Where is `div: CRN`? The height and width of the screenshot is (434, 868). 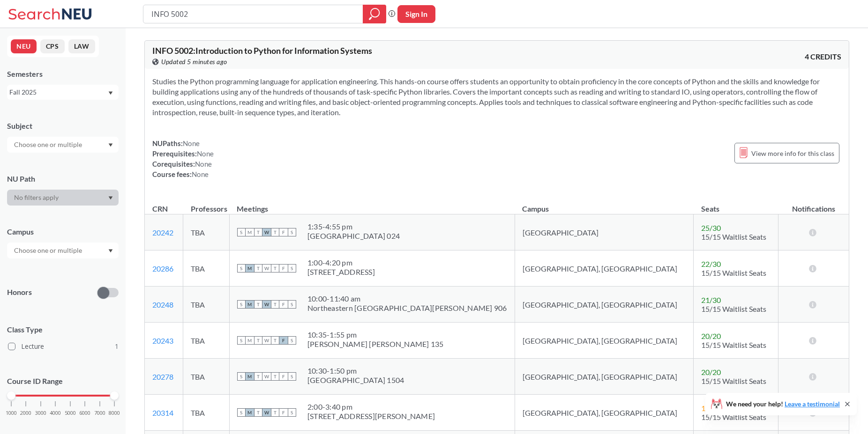 div: CRN is located at coordinates (160, 209).